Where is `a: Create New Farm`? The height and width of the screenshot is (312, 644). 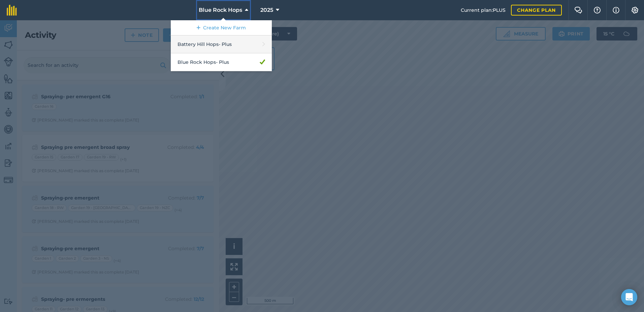
a: Create New Farm is located at coordinates (221, 28).